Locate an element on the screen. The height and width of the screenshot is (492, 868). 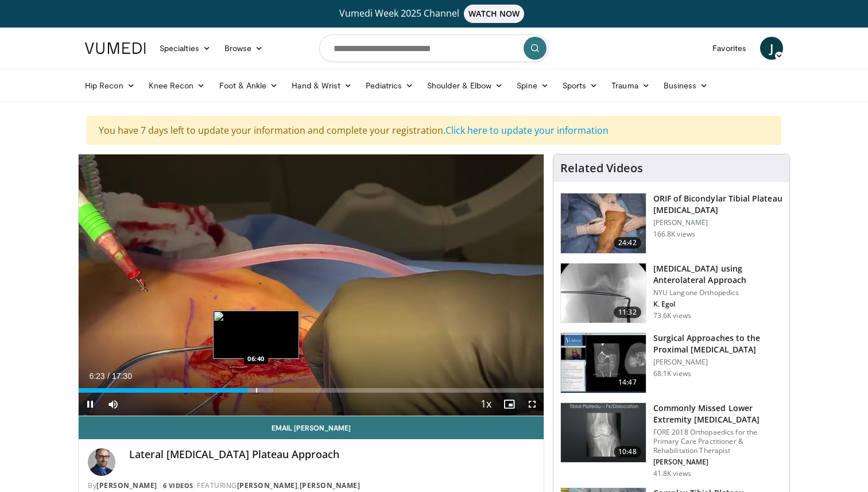
p: K. Egol is located at coordinates (718, 304).